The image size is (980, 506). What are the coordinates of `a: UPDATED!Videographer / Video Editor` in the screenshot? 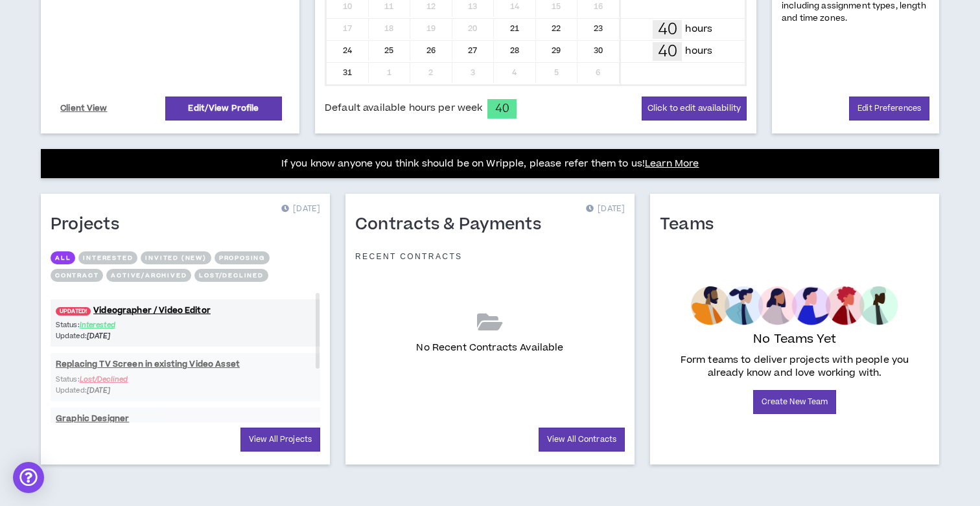 It's located at (186, 310).